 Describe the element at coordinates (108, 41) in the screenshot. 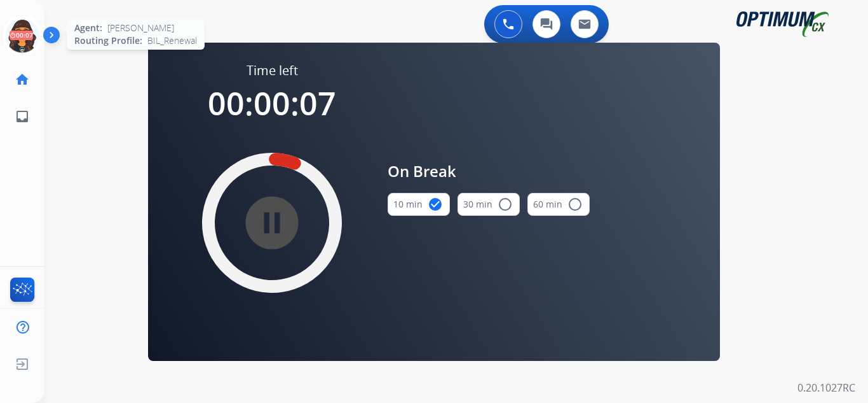

I see `span: Routing Profile:` at that location.